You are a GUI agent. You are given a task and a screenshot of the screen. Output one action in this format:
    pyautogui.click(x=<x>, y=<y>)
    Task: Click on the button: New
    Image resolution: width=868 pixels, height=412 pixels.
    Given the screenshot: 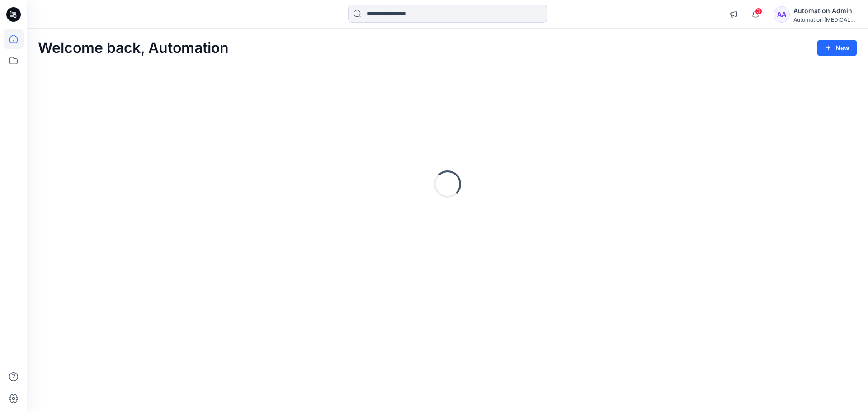 What is the action you would take?
    pyautogui.click(x=837, y=48)
    